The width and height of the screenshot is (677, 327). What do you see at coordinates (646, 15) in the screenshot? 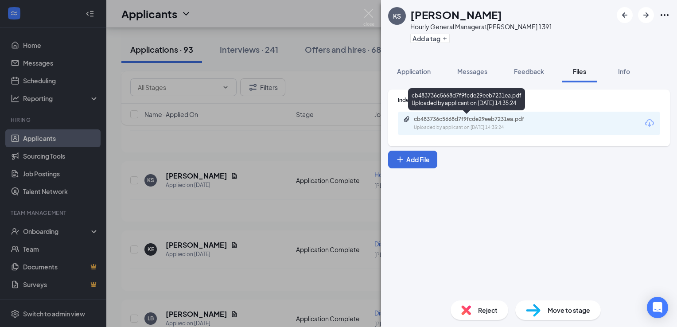
I see `button: ArrowRight` at bounding box center [646, 15].